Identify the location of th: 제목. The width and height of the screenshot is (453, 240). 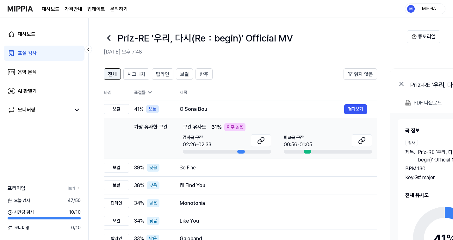
(279, 92).